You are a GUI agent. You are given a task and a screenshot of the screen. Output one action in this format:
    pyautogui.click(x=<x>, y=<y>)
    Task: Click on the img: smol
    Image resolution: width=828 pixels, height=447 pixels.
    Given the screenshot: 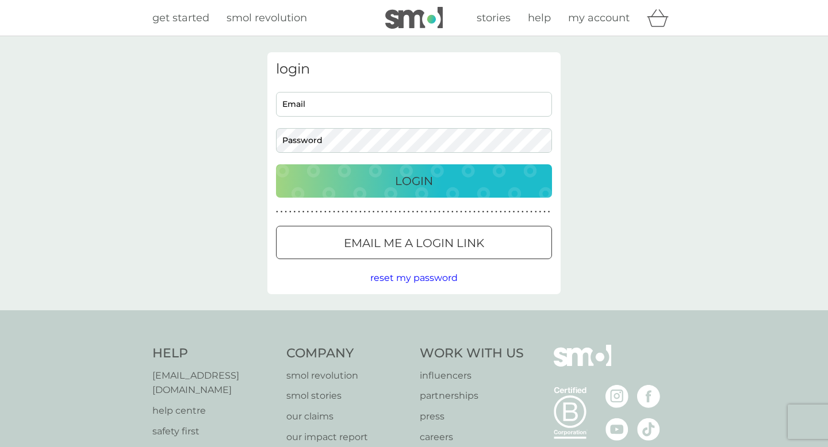 What is the action you would take?
    pyautogui.click(x=582, y=364)
    